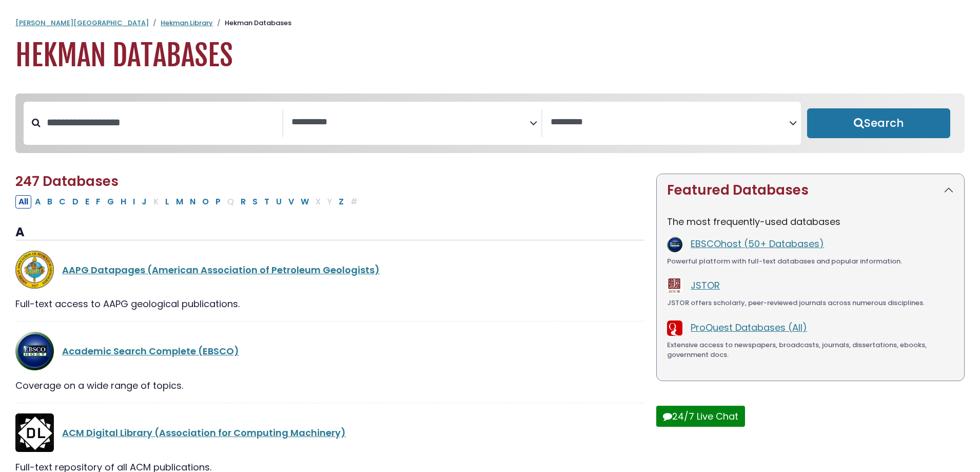 The height and width of the screenshot is (472, 980). What do you see at coordinates (748, 326) in the screenshot?
I see `a: ProQuest Databases (All)` at bounding box center [748, 326].